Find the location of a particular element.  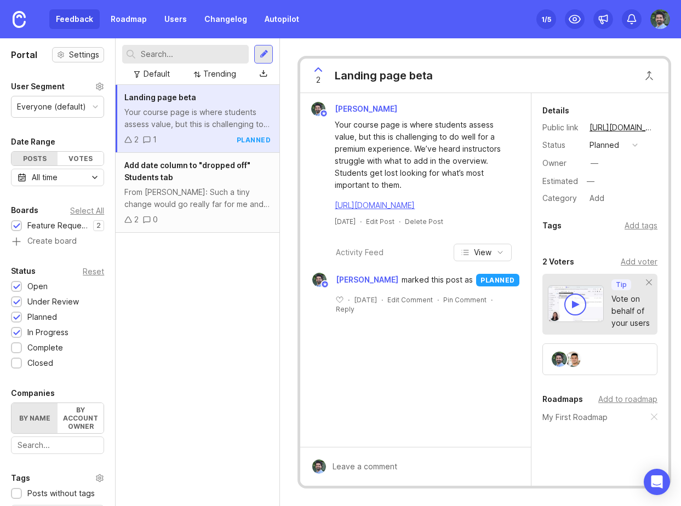

div: Pin Comment is located at coordinates (465, 300).